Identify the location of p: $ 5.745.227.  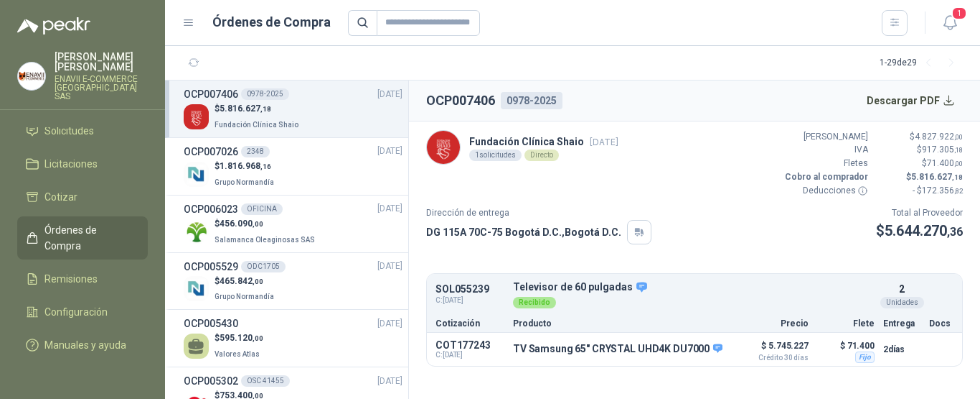
(772, 349).